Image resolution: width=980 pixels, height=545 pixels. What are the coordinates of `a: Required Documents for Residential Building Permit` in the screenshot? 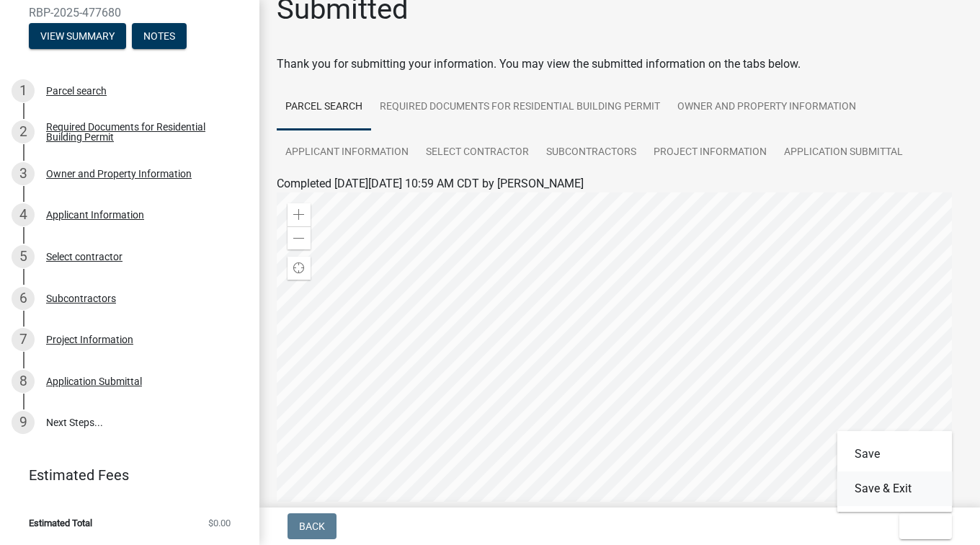 It's located at (520, 107).